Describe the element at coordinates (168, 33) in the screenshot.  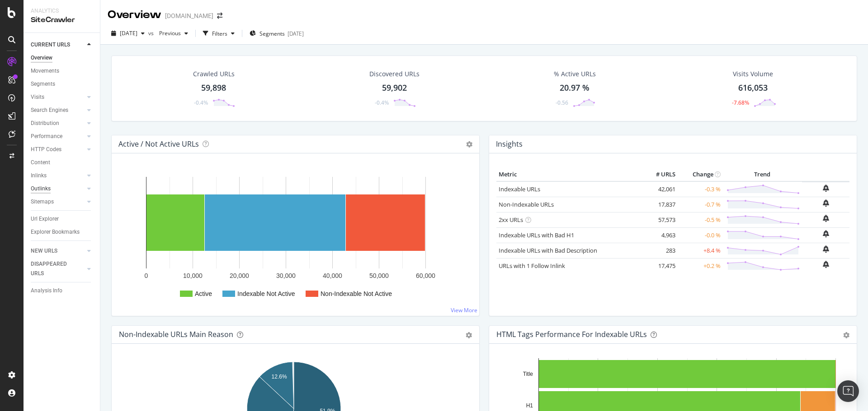
I see `span: Previous` at that location.